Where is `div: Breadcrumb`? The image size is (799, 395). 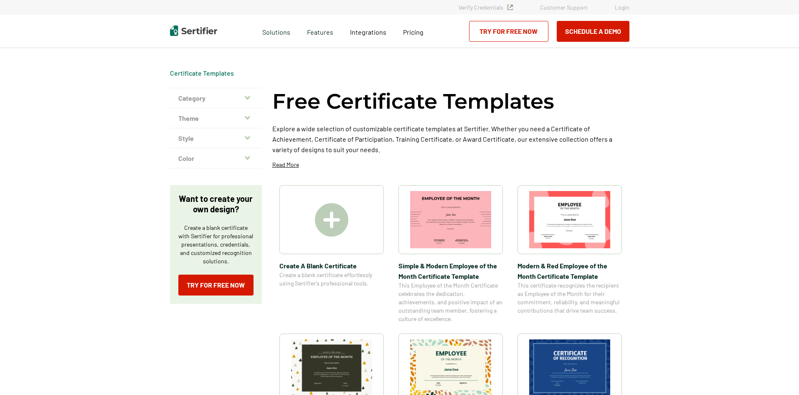
div: Breadcrumb is located at coordinates (202, 73).